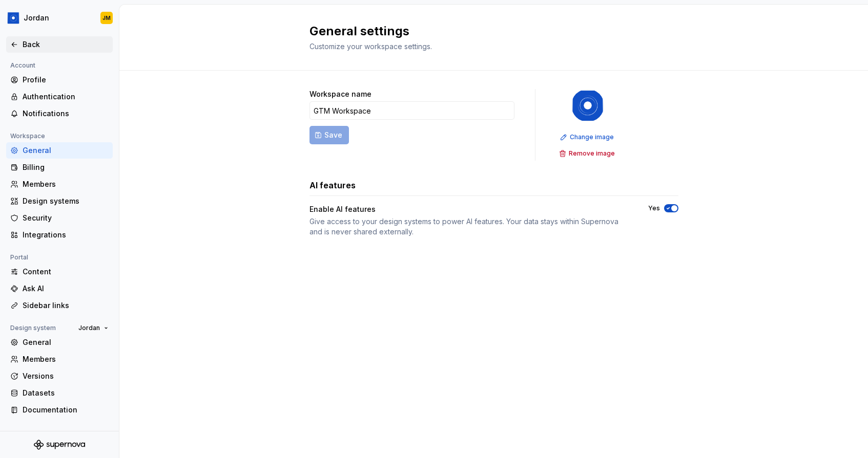 Image resolution: width=868 pixels, height=458 pixels. Describe the element at coordinates (59, 45) in the screenshot. I see `a: Back` at that location.